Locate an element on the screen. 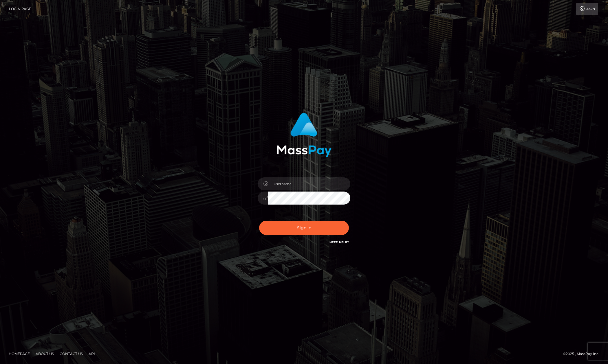 Image resolution: width=608 pixels, height=364 pixels. a: Homepage is located at coordinates (19, 354).